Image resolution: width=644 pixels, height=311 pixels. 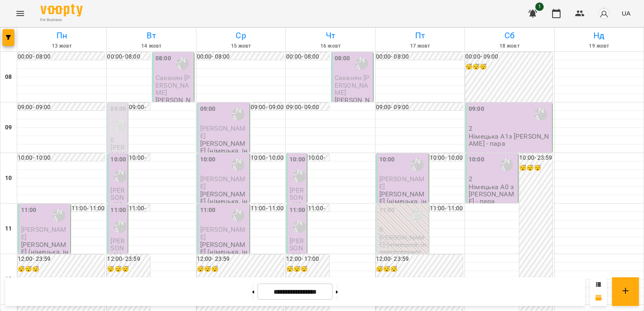 I want to click on h6: 15 жовт, so click(x=241, y=46).